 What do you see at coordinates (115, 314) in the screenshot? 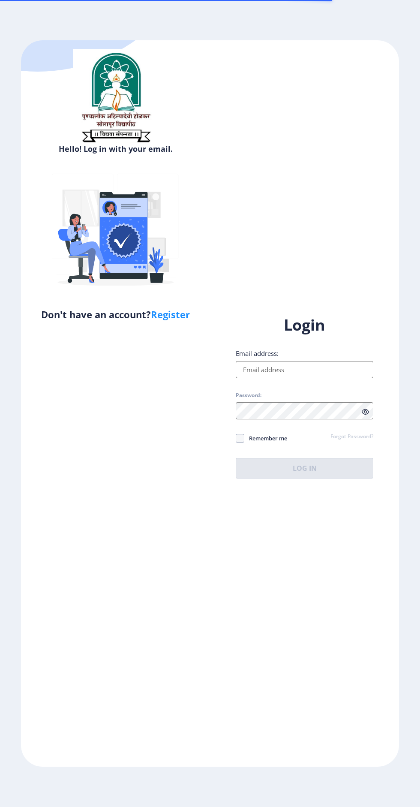
I see `h5: Don't have an account?` at bounding box center [115, 314].